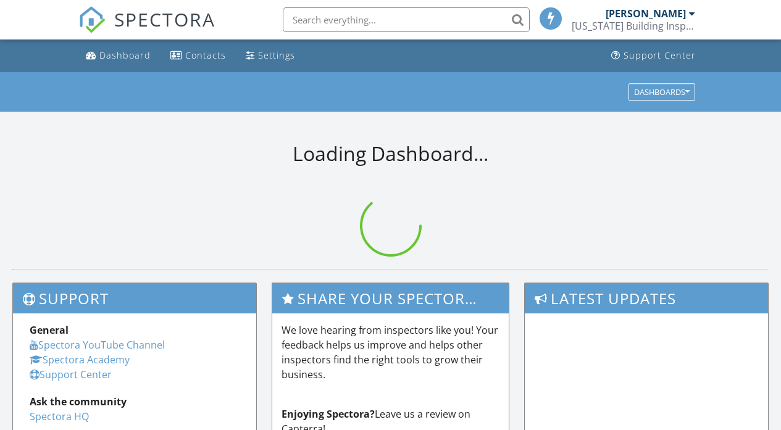 The image size is (781, 430). What do you see at coordinates (80, 360) in the screenshot?
I see `a: Spectora Academy` at bounding box center [80, 360].